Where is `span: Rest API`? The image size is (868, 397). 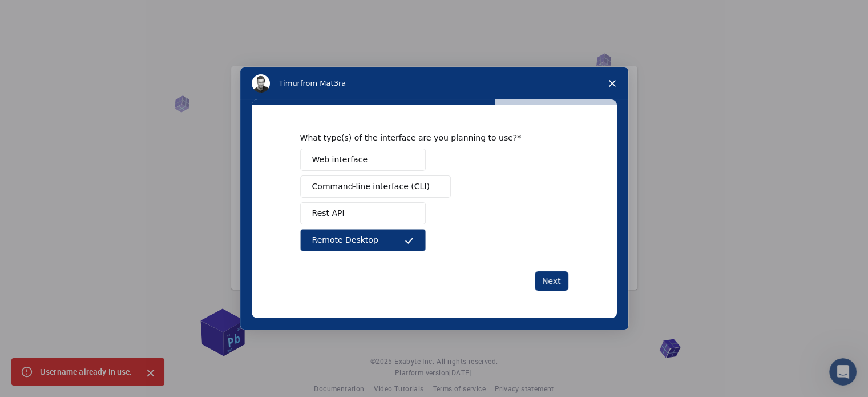 span: Rest API is located at coordinates (328, 213).